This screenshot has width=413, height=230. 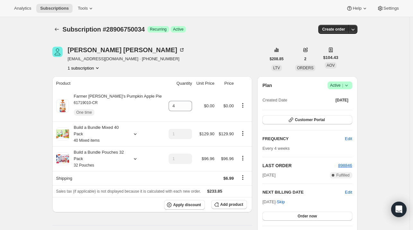 What do you see at coordinates (331, 65) in the screenshot?
I see `span: AOV` at bounding box center [331, 65].